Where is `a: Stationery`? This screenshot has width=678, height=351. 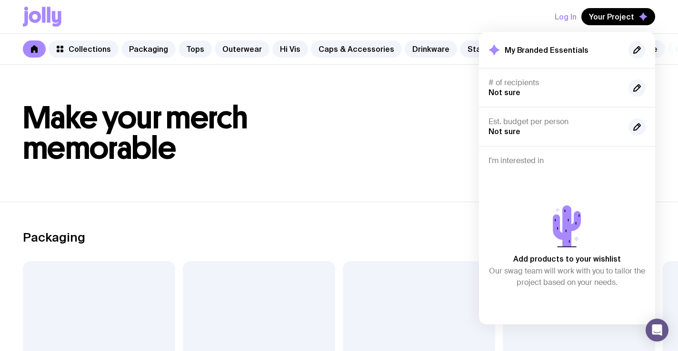
a: Stationery is located at coordinates (487, 49).